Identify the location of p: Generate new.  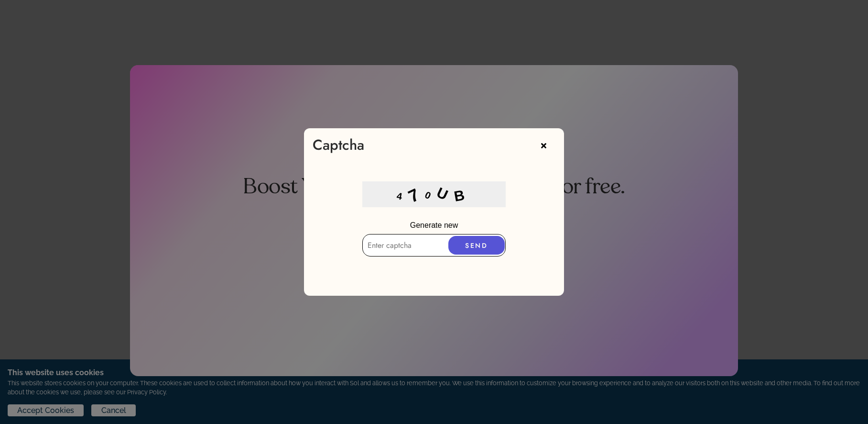
(434, 225).